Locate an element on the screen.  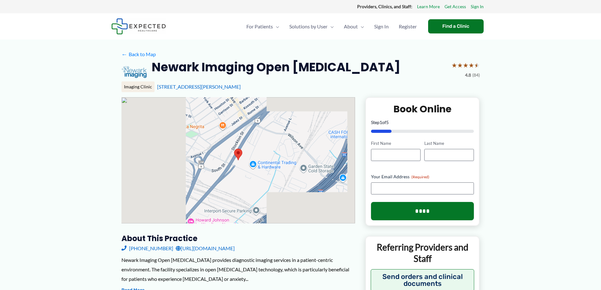
label: Your Email Address is located at coordinates (423, 177).